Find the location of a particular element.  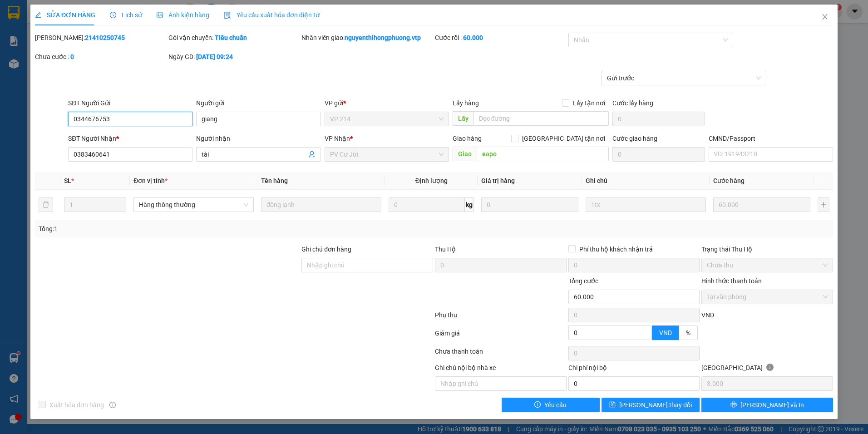

span: Tổng cước is located at coordinates (583, 281).